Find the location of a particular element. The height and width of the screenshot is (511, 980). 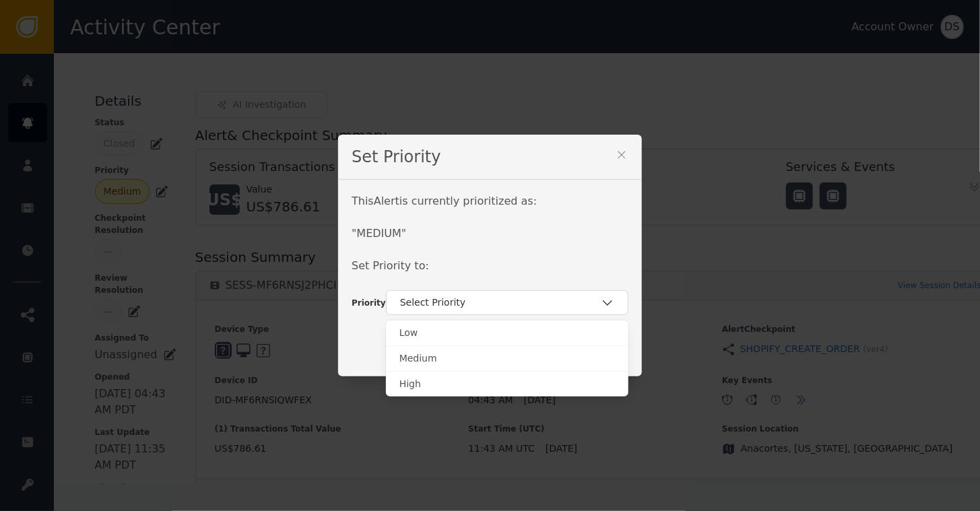

span: This Alert is currently prioritized as: is located at coordinates (444, 201).